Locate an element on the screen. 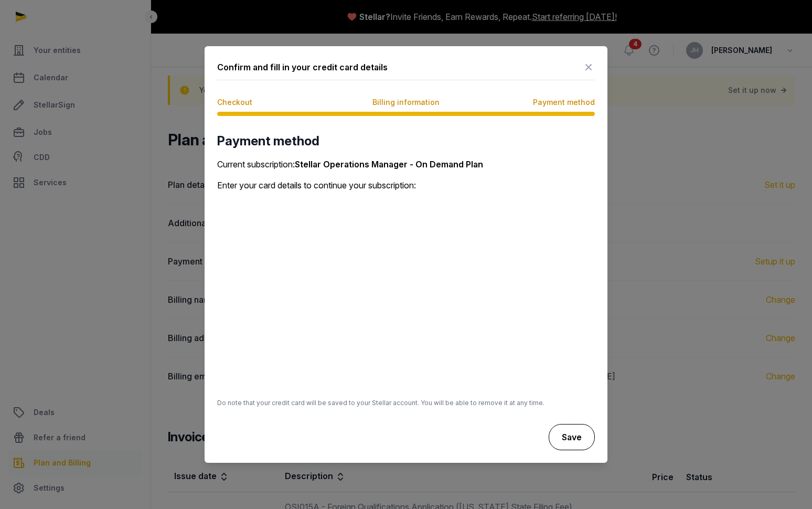 This screenshot has height=509, width=812. h2: Payment method is located at coordinates (406, 141).